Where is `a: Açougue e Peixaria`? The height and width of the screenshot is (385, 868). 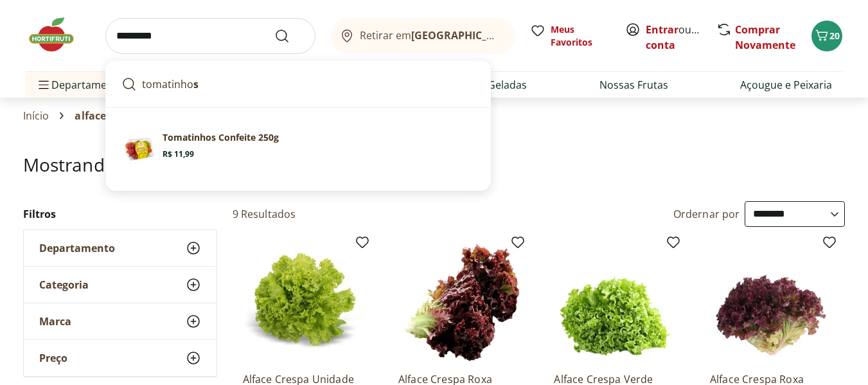 a: Açougue e Peixaria is located at coordinates (786, 85).